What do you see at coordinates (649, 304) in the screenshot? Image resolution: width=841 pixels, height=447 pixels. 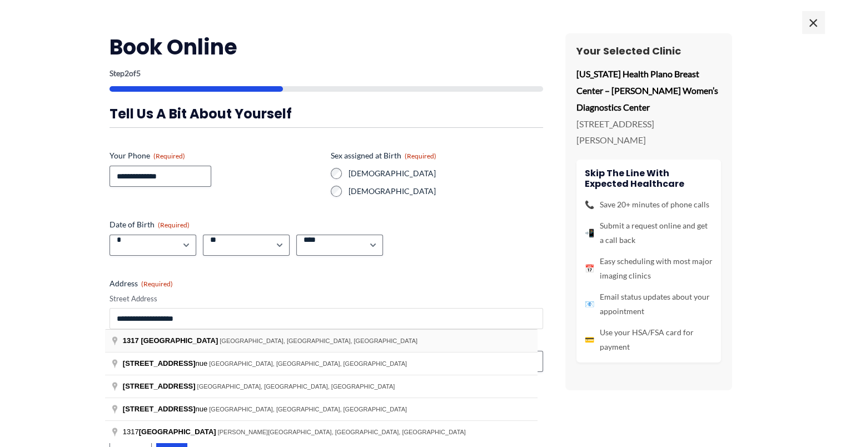 I see `li: Email status updates about your appointment` at bounding box center [649, 304].